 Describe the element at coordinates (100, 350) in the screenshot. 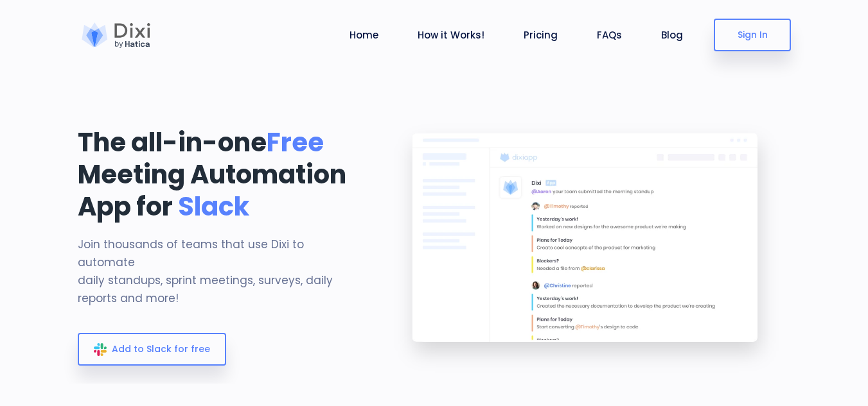

I see `img: slack_icon_color.svg` at that location.